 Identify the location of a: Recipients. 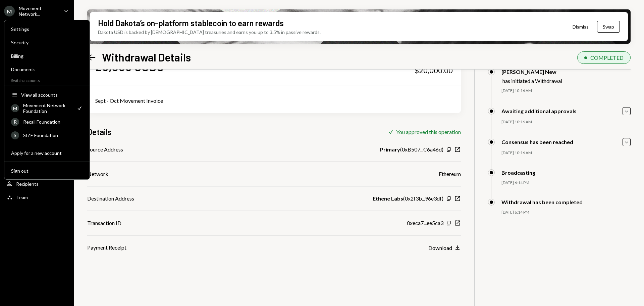
(37, 184).